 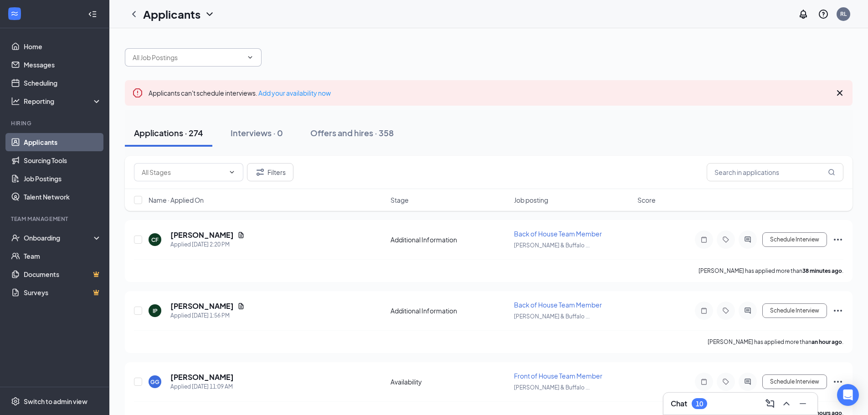 I want to click on a: Scheduling, so click(x=63, y=83).